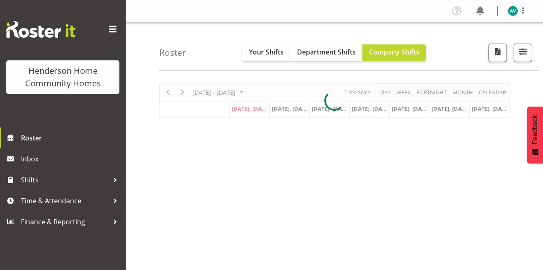  What do you see at coordinates (65, 180) in the screenshot?
I see `span: Shifts` at bounding box center [65, 180].